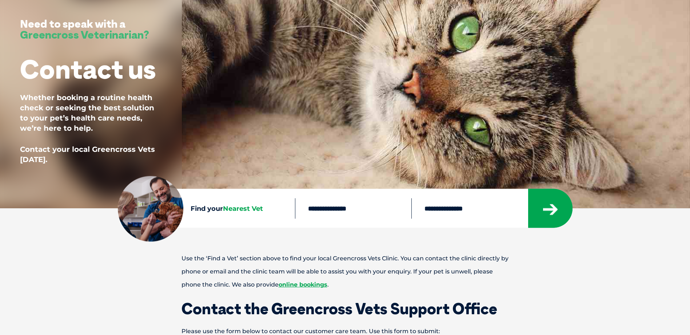 Image resolution: width=690 pixels, height=335 pixels. I want to click on h4: Find your, so click(243, 208).